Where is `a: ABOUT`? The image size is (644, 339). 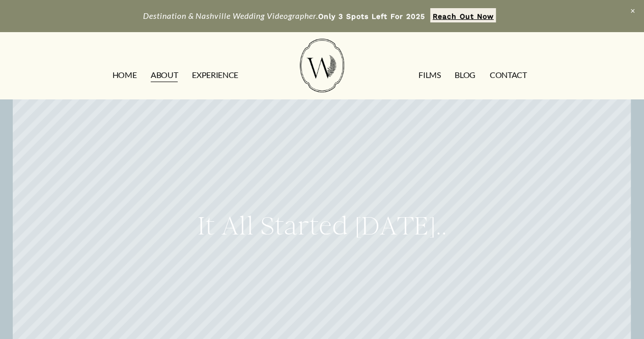 a: ABOUT is located at coordinates (164, 75).